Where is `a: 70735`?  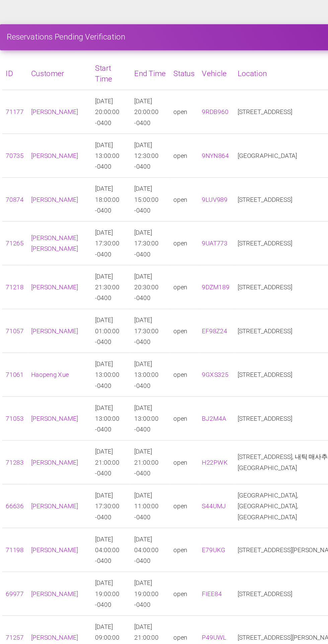
a: 70735 is located at coordinates (26, 134).